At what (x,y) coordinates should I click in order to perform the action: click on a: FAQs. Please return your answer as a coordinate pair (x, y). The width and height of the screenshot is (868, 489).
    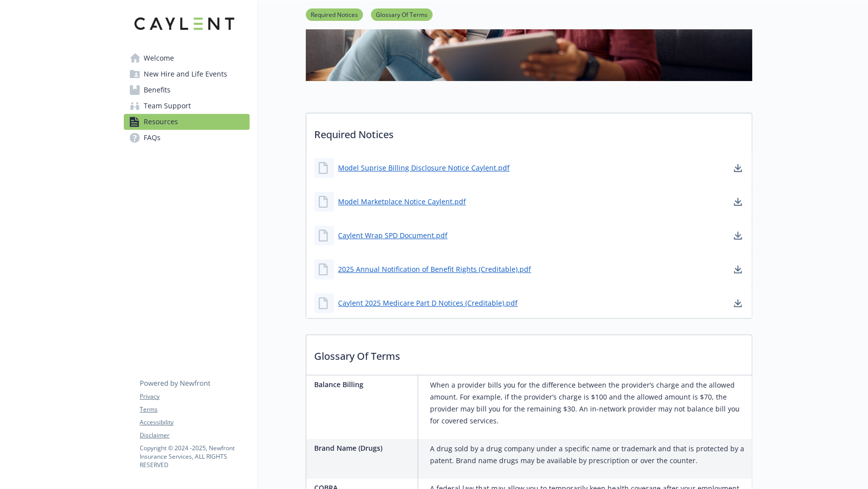
    Looking at the image, I should click on (186, 137).